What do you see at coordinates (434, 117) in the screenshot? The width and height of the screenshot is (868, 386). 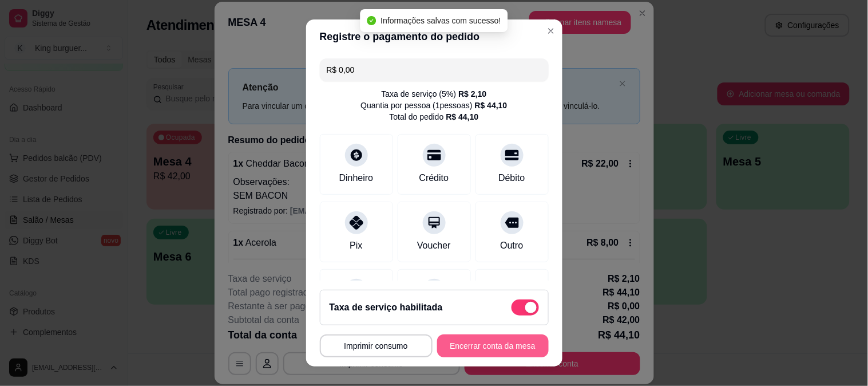 I see `div: Total do pedido` at bounding box center [434, 117].